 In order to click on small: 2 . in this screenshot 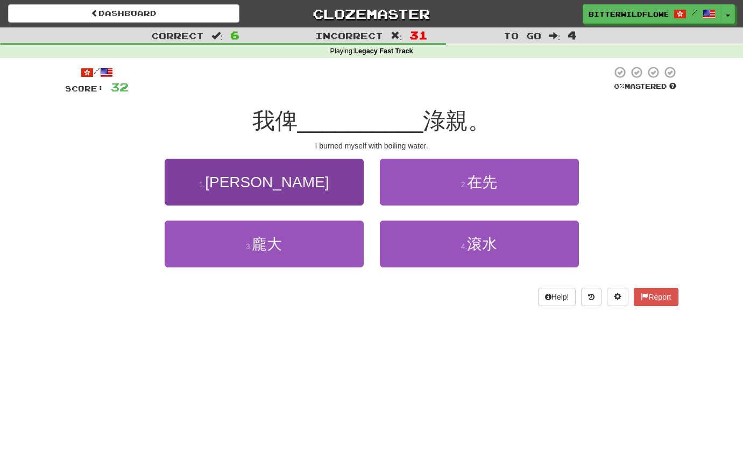, I will do `click(464, 184)`.